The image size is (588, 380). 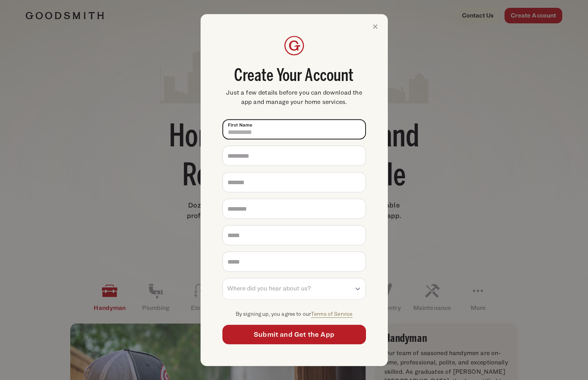 What do you see at coordinates (240, 125) in the screenshot?
I see `span: First Name` at bounding box center [240, 125].